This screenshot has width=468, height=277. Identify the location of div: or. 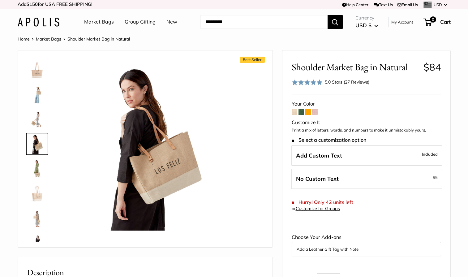
(316, 208).